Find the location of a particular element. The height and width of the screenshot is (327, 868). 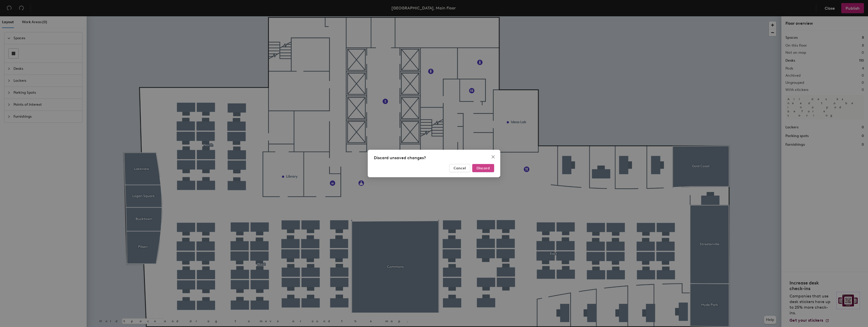

button: Close is located at coordinates (493, 157).